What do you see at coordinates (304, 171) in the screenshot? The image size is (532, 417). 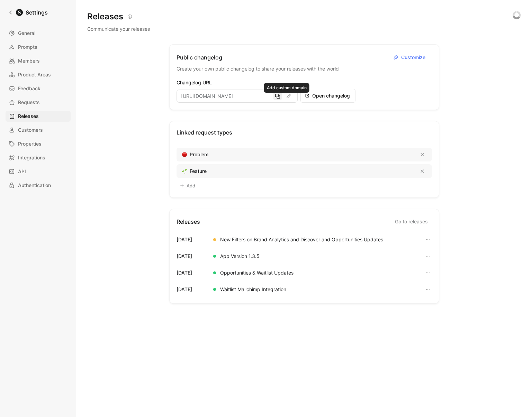 I see `a: 🌱Feature` at bounding box center [304, 171].